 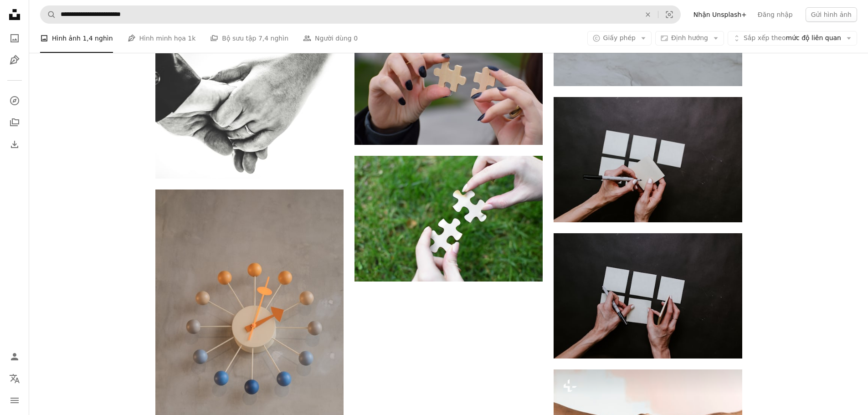 What do you see at coordinates (15, 15) in the screenshot?
I see `a: Trang chủ — Unsplash` at bounding box center [15, 15].